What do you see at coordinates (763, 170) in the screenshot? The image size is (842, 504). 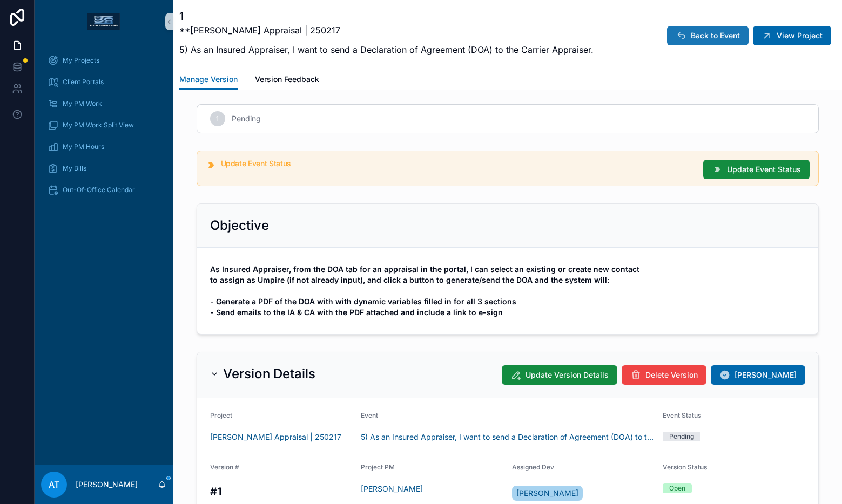 I see `span: Update Event Status` at bounding box center [763, 170].